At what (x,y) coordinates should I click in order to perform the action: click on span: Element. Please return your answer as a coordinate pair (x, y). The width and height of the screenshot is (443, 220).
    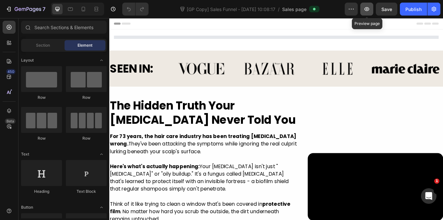
    Looking at the image, I should click on (85, 45).